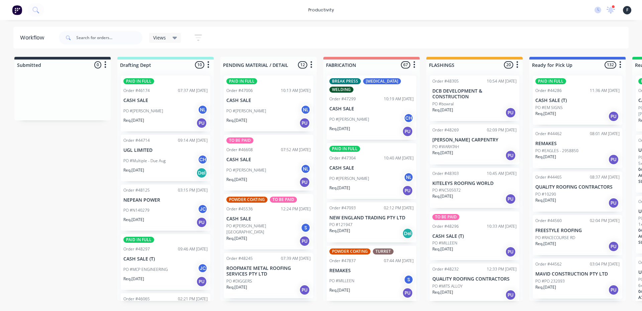  I want to click on div: POWDER COATING, so click(247, 199).